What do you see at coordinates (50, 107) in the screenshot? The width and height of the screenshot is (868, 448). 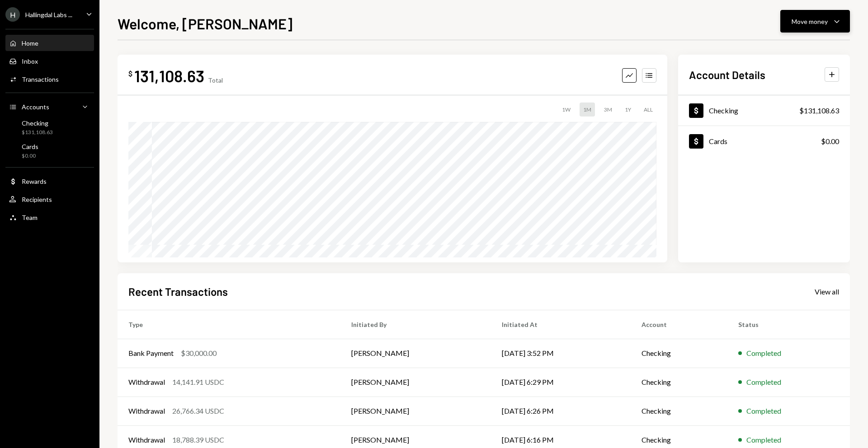 I see `a: Accounts` at bounding box center [50, 107].